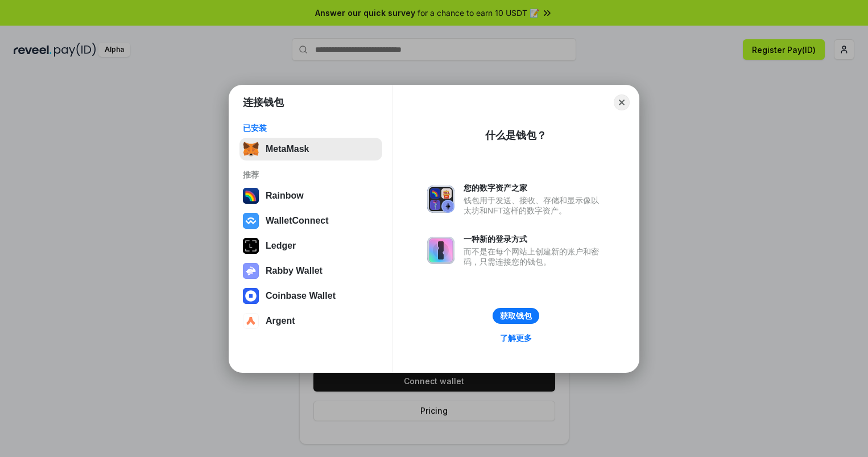  Describe the element at coordinates (294, 271) in the screenshot. I see `div: Rabby Wallet` at that location.